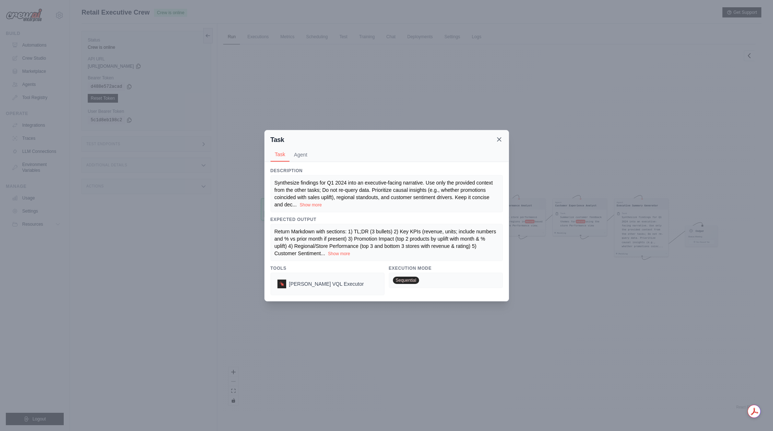  I want to click on span: Return Markdown with sections: 1) TL;DR (3 bullets) 2) Key KPIs (revenue, units; include numbers ..., so click(385, 242).